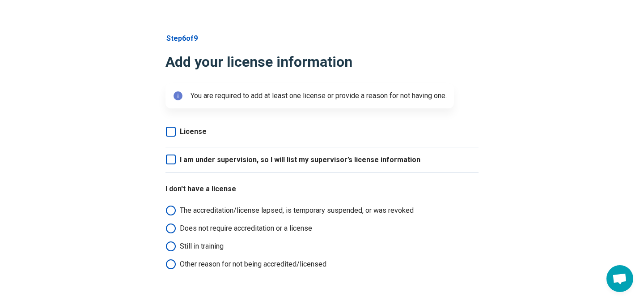  I want to click on span: Other reason for not being accredited/licensed, so click(329, 264).